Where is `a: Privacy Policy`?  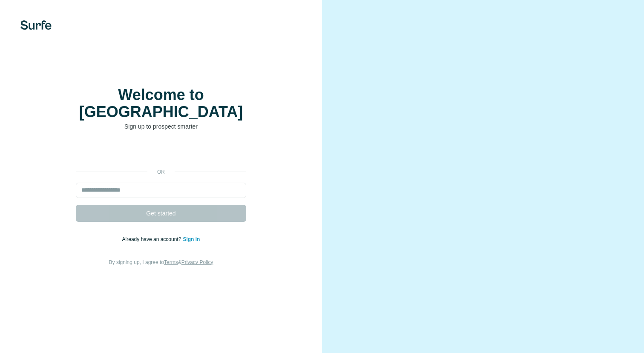
a: Privacy Policy is located at coordinates (197, 263).